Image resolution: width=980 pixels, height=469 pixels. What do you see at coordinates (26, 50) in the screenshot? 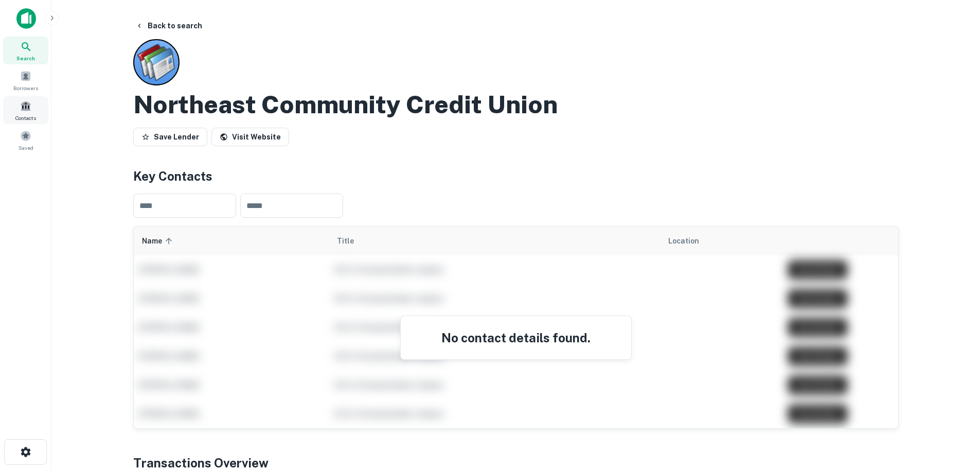
I see `div: Search` at bounding box center [26, 50].